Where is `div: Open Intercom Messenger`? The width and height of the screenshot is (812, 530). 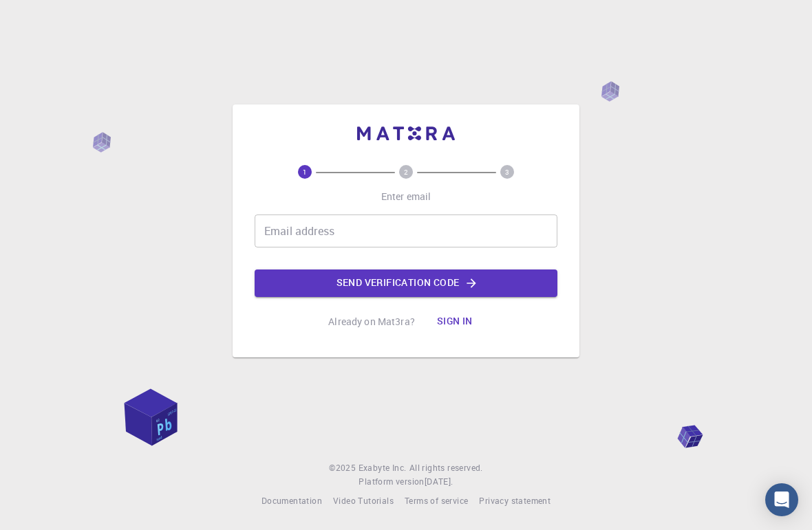 div: Open Intercom Messenger is located at coordinates (782, 500).